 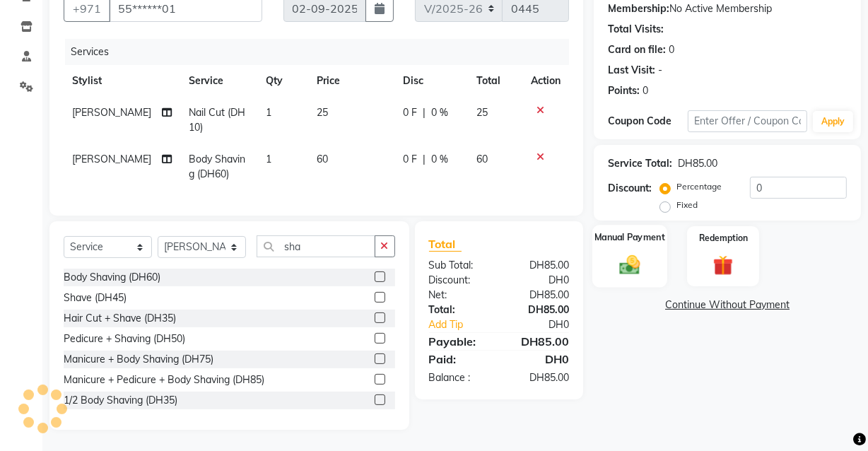 I want to click on input: Search or Scan, so click(x=316, y=246).